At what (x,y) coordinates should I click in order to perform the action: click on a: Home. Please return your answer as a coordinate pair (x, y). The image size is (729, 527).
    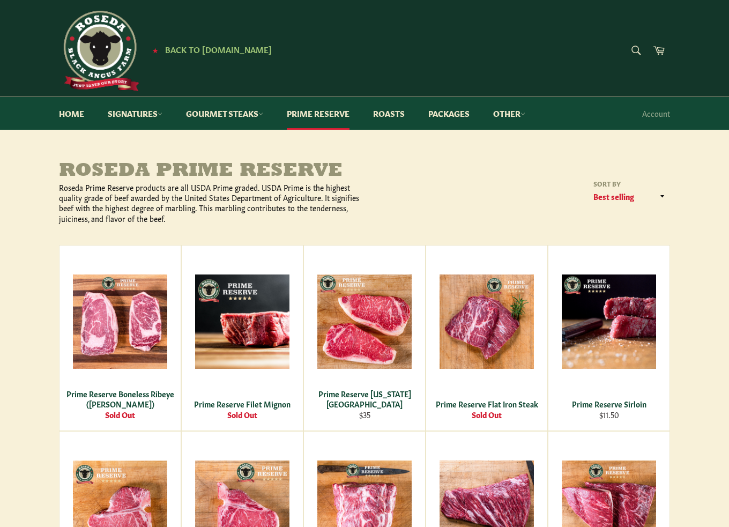
    Looking at the image, I should click on (71, 113).